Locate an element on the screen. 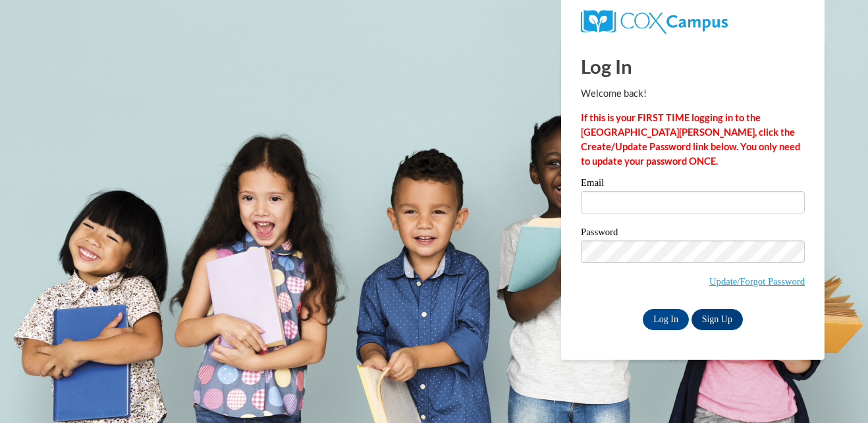 The width and height of the screenshot is (868, 423). a: Sign Up is located at coordinates (717, 319).